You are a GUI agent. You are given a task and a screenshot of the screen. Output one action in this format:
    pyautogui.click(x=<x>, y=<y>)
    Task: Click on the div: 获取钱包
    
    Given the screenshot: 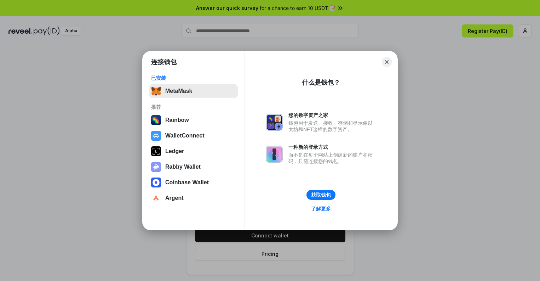 What is the action you would take?
    pyautogui.click(x=321, y=195)
    